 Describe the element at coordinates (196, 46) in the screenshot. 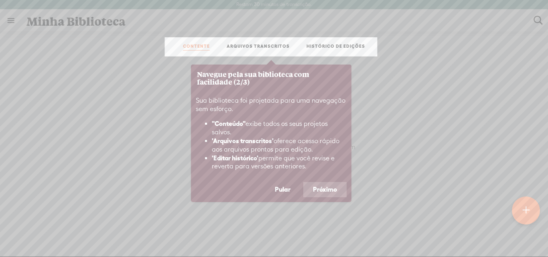

I see `font: CONTENTE` at that location.